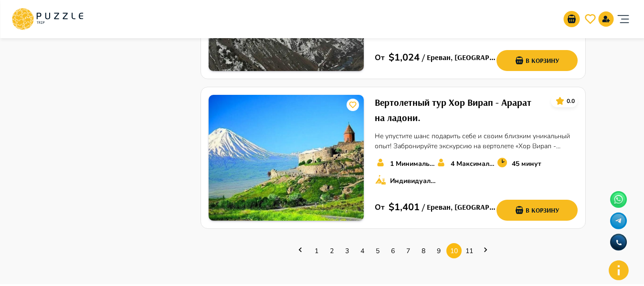 This screenshot has width=644, height=286. I want to click on a: Page 11, so click(469, 251).